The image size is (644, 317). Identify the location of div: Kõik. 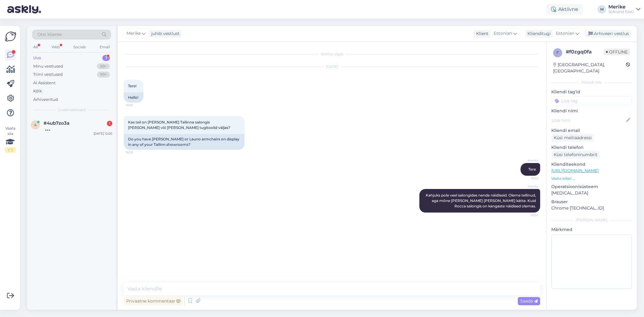
(37, 91).